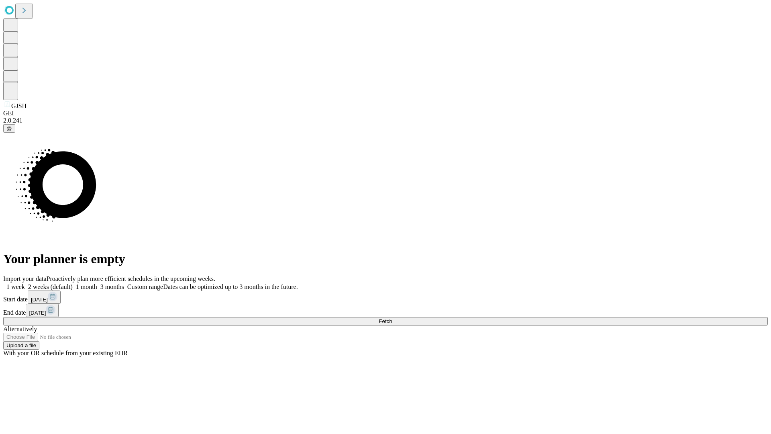  Describe the element at coordinates (50, 286) in the screenshot. I see `span: 2 weeks (default)` at that location.